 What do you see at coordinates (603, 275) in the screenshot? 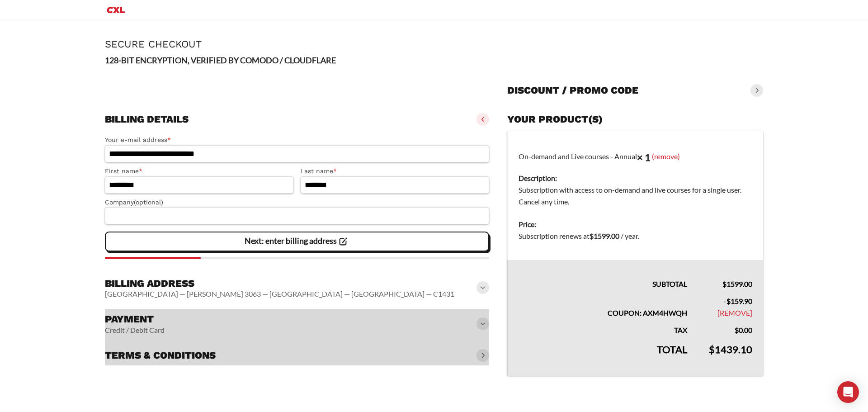
I see `th: Subtotal` at bounding box center [603, 275].